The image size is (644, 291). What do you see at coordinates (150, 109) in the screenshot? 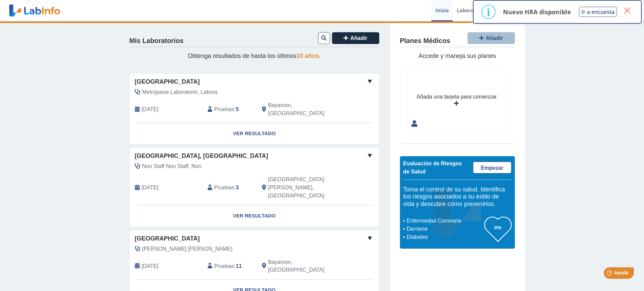
I see `span: 2025-08-14` at bounding box center [150, 109].